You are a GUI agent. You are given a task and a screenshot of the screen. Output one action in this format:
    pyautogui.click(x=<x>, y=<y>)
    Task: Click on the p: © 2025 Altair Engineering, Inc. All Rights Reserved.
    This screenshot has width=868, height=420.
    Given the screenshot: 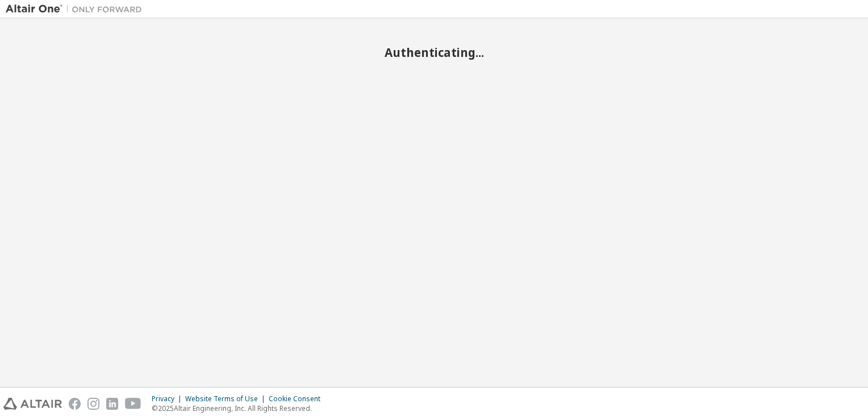 What is the action you would take?
    pyautogui.click(x=239, y=407)
    